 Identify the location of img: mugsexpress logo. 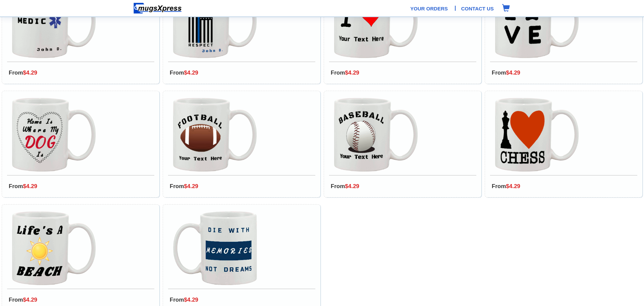
(157, 8).